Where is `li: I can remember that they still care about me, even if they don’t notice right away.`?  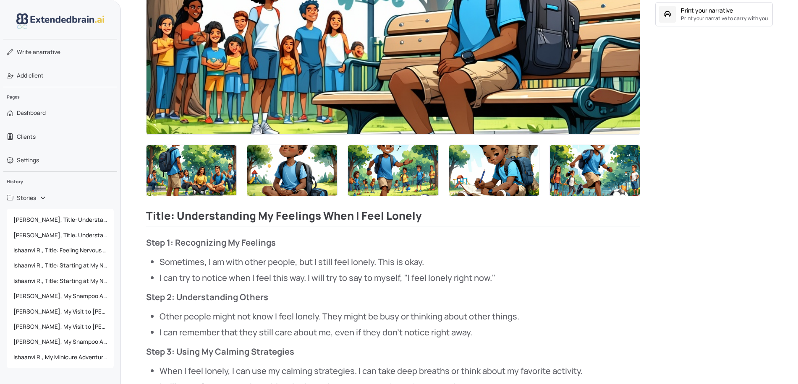 li: I can remember that they still care about me, even if they don’t notice right away. is located at coordinates (399, 333).